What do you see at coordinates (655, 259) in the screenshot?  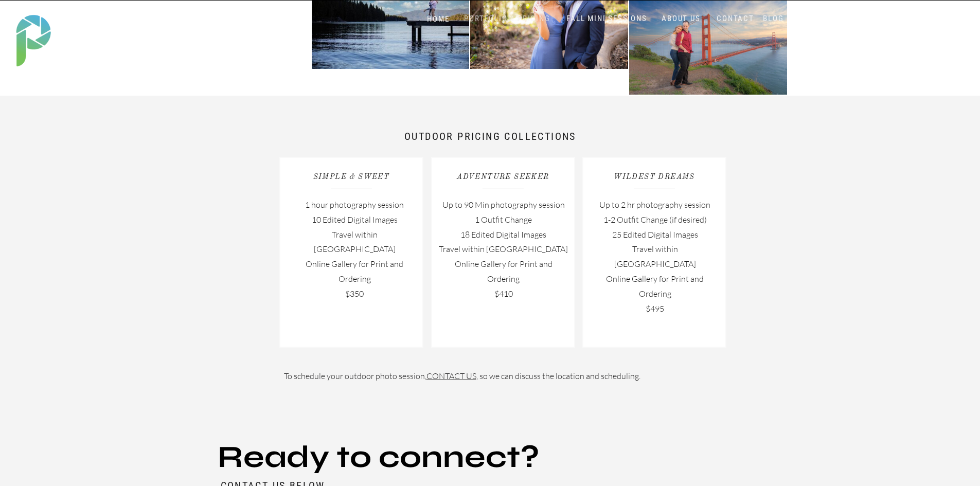 I see `p: Up to 2 hr photography session 1-2 Outfit Change (if desired) 25 Edited Digital Images Travel wit...` at bounding box center [655, 259].